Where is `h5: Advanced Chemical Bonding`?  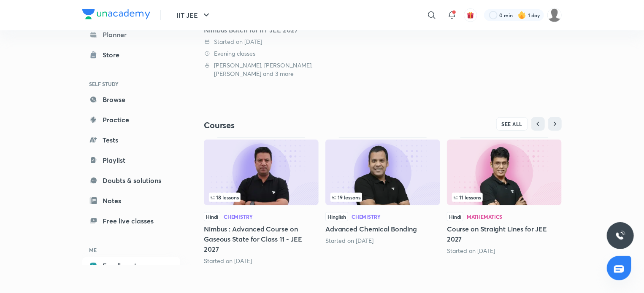 h5: Advanced Chemical Bonding is located at coordinates (383, 229).